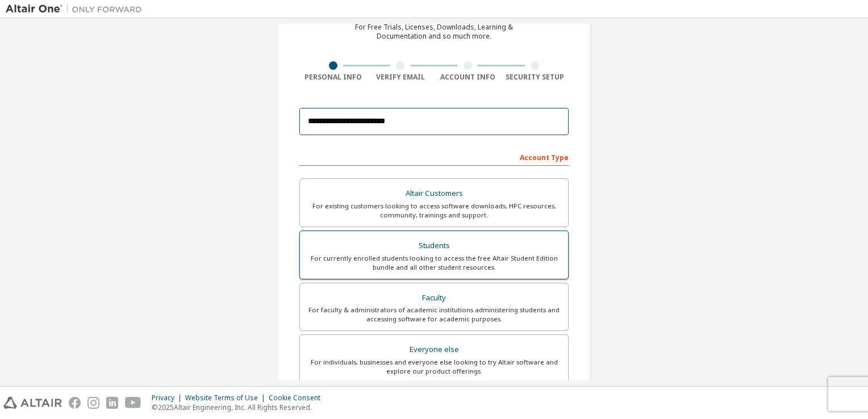  I want to click on div: For individuals, businesses and everyone else looking to try Altair software and explore our prod..., so click(434, 367).